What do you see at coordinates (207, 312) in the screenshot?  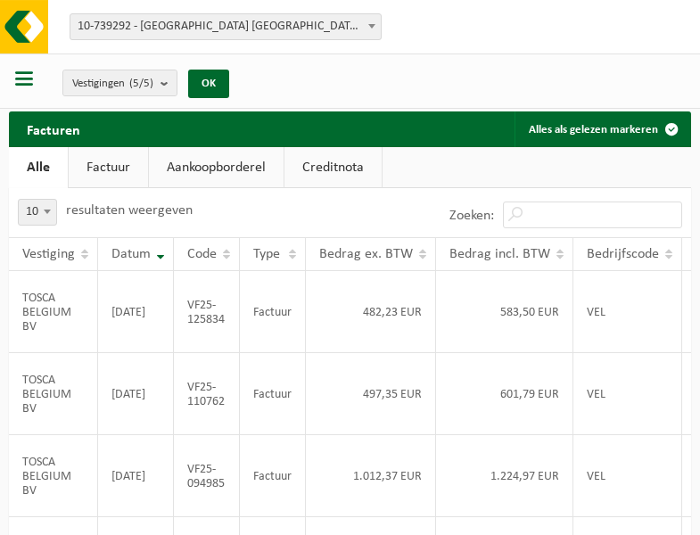 I see `td: VF25-125834` at bounding box center [207, 312].